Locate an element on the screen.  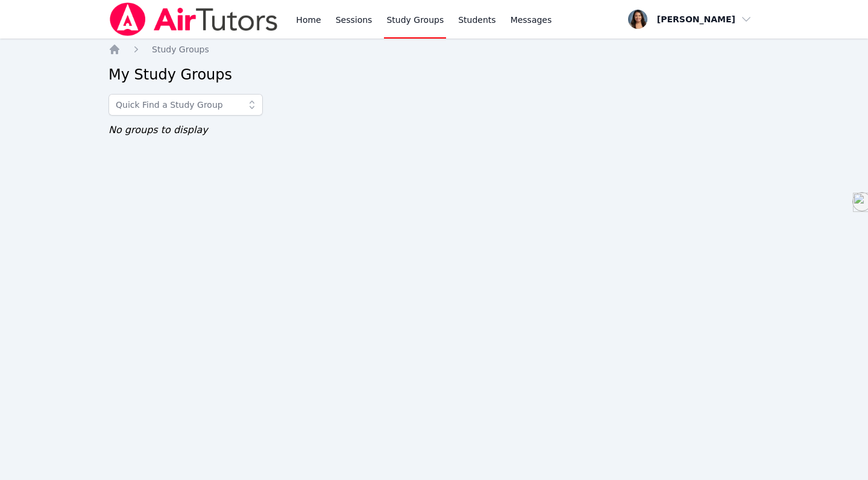
img: Air Tutors is located at coordinates (193, 19).